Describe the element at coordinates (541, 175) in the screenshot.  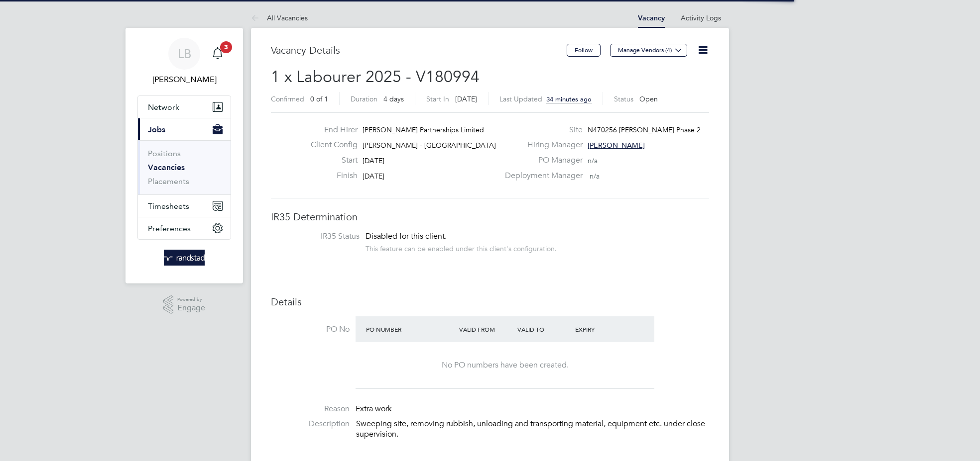
I see `label: Deployment Manager` at that location.